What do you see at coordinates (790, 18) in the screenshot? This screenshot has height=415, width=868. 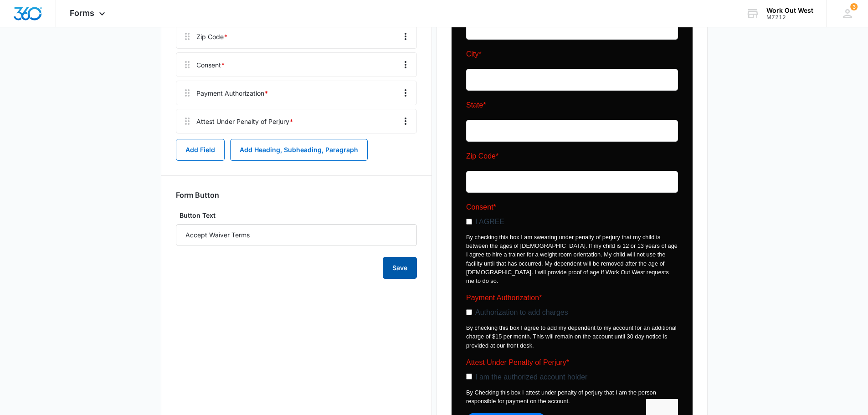 I see `div: account id` at bounding box center [790, 18].